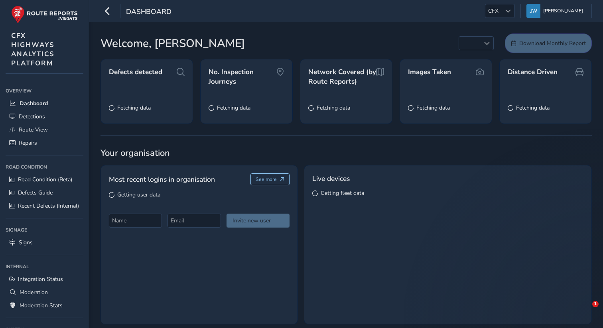 The width and height of the screenshot is (603, 328). What do you see at coordinates (194, 221) in the screenshot?
I see `input: Email` at bounding box center [194, 221].